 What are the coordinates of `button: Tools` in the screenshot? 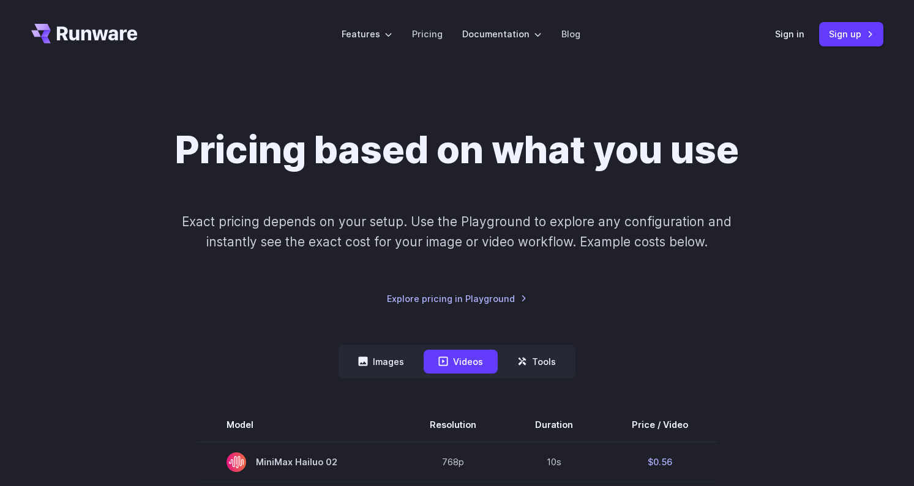 It's located at (536, 362).